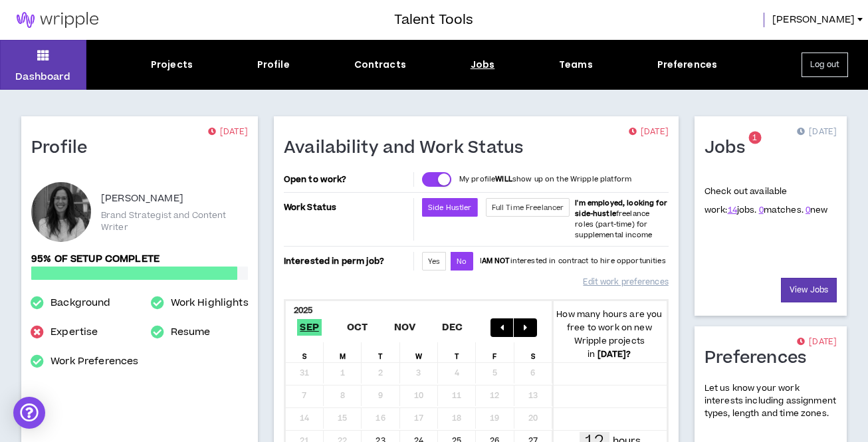  I want to click on a: View Jobs, so click(809, 290).